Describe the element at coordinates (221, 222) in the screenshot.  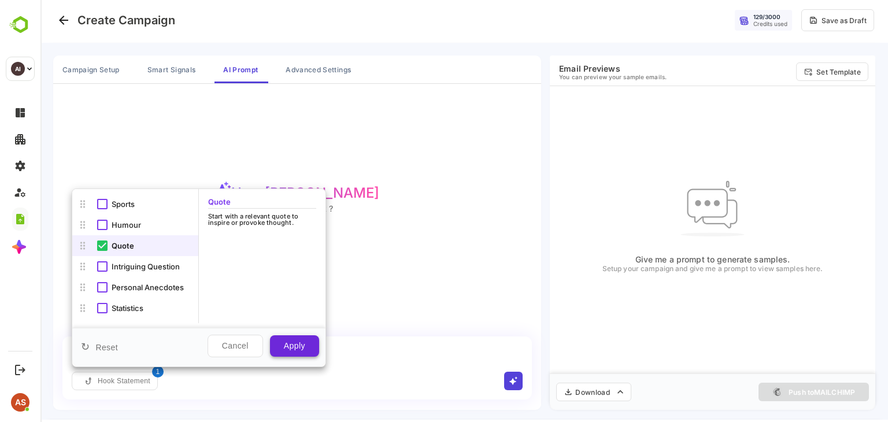
I see `p: Start with a relevant quote to inspire or provoke thought.` at that location.